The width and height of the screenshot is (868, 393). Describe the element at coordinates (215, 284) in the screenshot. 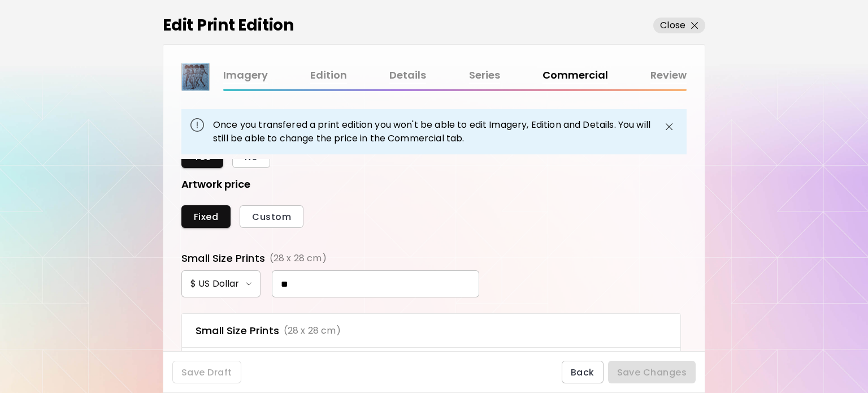

I see `h6: $ US Dollar` at that location.